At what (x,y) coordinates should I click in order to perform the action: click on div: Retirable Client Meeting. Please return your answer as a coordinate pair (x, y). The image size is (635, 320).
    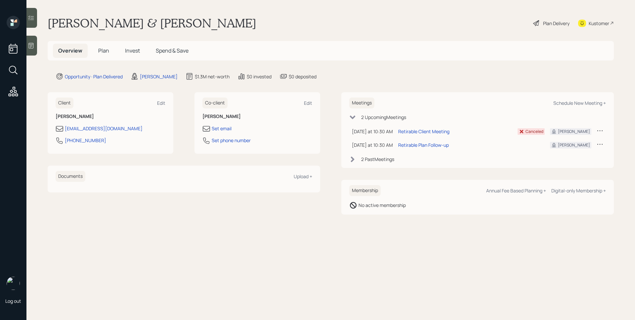
    Looking at the image, I should click on (424, 131).